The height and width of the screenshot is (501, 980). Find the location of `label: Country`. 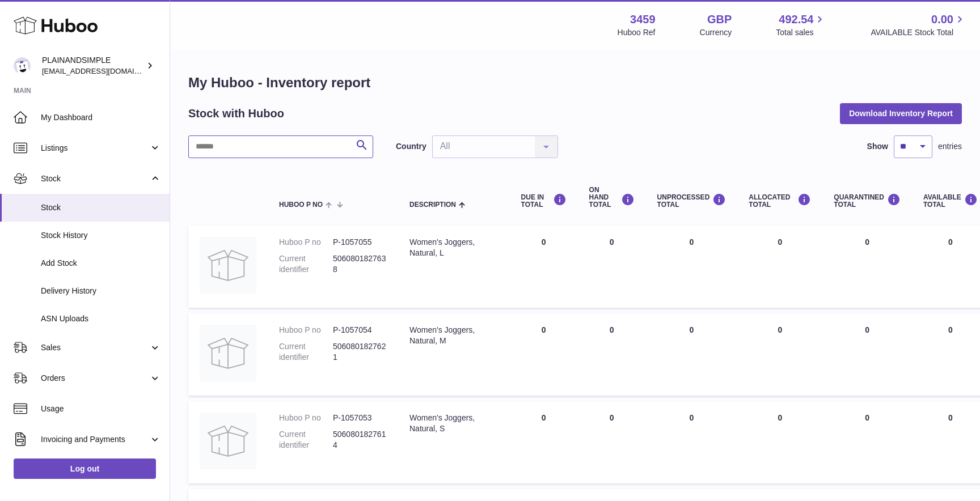

label: Country is located at coordinates (411, 146).